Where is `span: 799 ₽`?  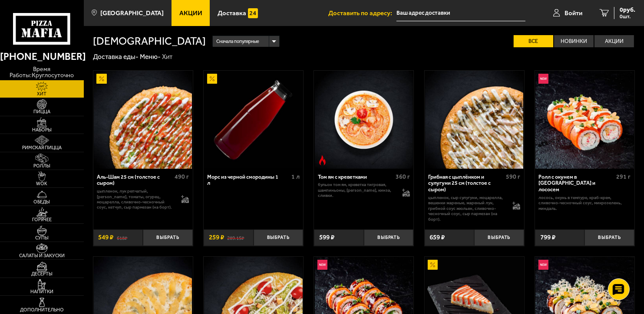 span: 799 ₽ is located at coordinates (547, 237).